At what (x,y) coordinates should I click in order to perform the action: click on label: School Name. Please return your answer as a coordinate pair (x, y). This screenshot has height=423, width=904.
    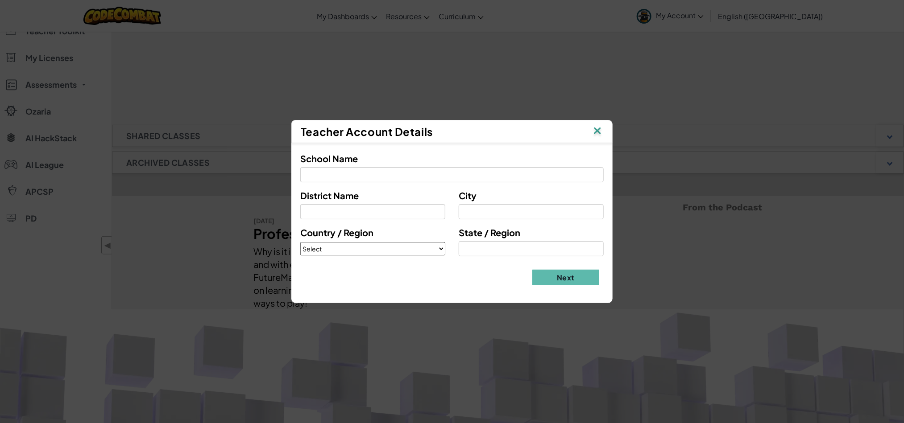
    Looking at the image, I should click on (329, 158).